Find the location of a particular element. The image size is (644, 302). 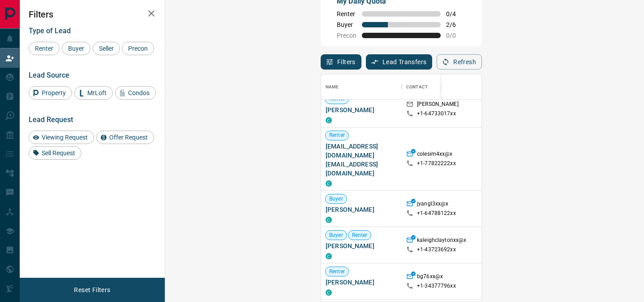

span: Seller is located at coordinates (106, 48).